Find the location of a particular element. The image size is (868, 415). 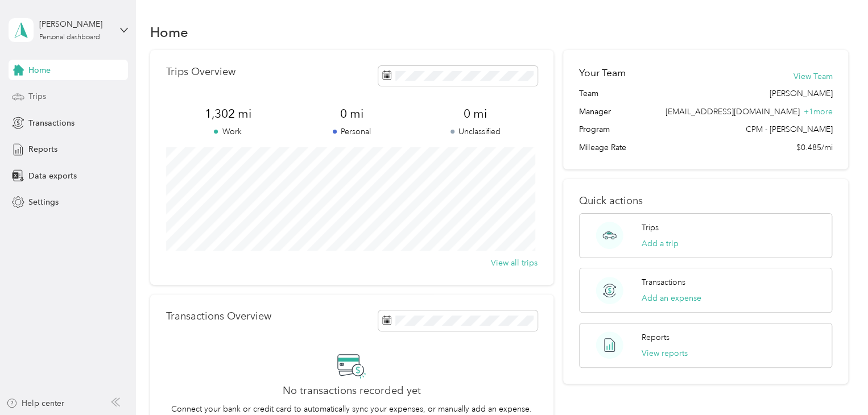

span: + 1 more is located at coordinates (817, 112).